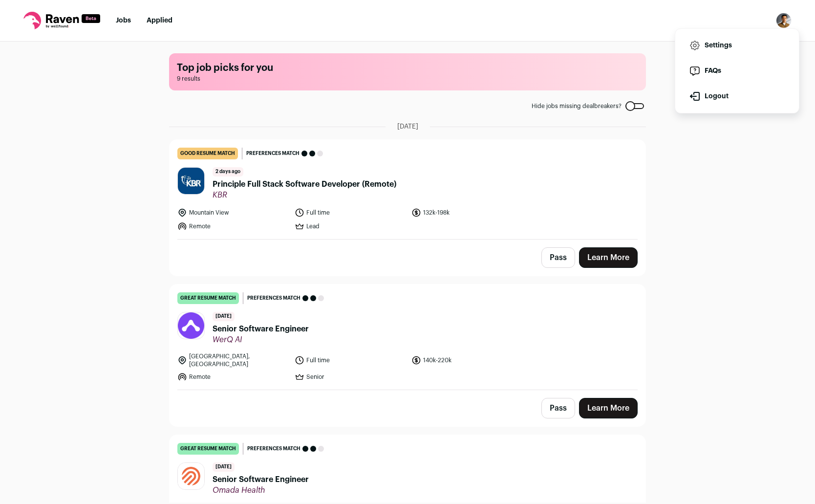 This screenshot has height=504, width=815. I want to click on span: Principle Full Stack Software Developer (Remote), so click(304, 184).